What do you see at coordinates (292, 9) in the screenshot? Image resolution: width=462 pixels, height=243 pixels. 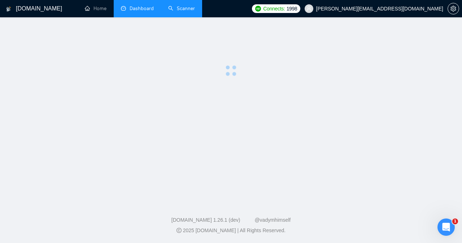 I see `span: 1998` at bounding box center [292, 9].